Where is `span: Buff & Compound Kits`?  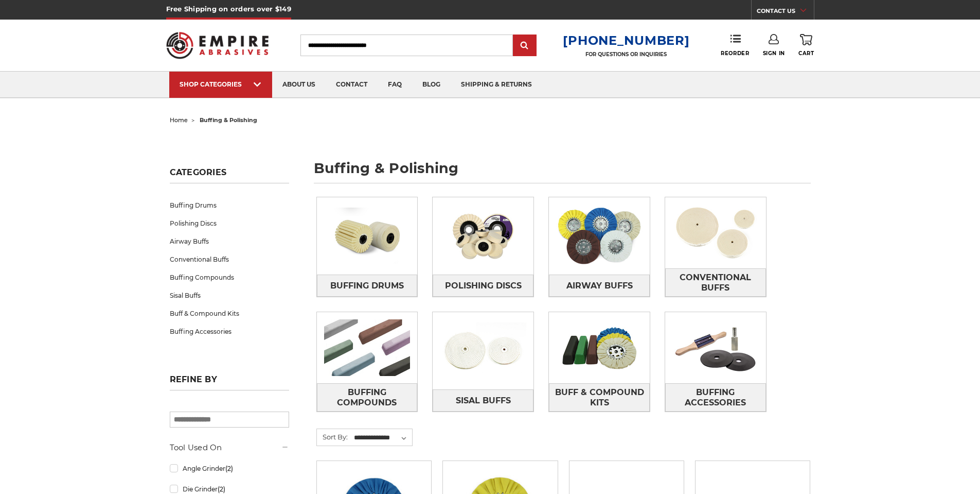
span: Buff & Compound Kits is located at coordinates (599, 397).